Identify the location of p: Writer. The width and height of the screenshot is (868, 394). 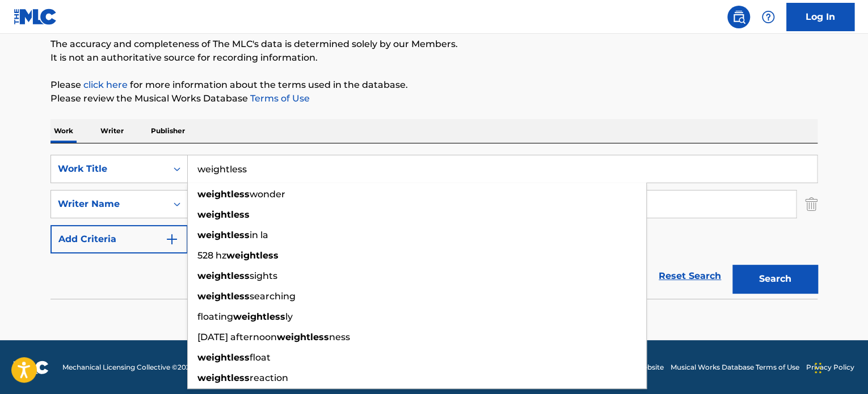
(112, 131).